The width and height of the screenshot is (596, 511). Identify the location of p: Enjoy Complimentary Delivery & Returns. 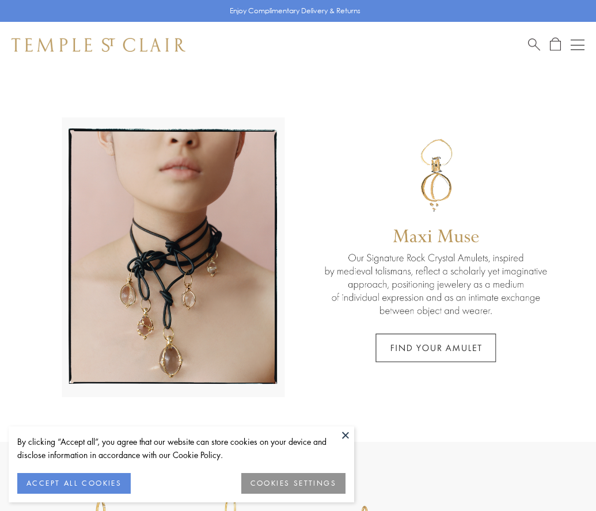
(295, 11).